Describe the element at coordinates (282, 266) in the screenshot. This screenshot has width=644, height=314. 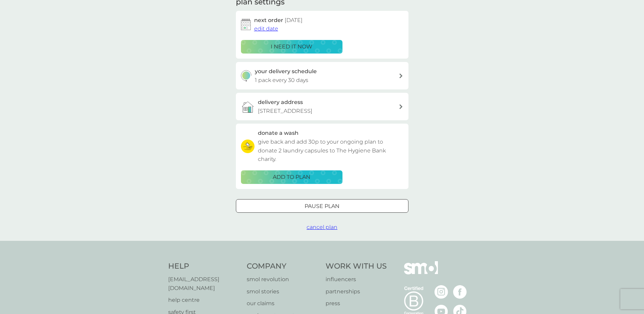
I see `h4: Company` at that location.